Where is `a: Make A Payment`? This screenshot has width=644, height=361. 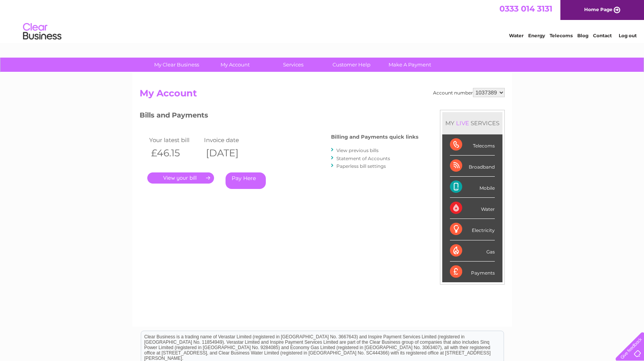
a: Make A Payment is located at coordinates (410, 65).